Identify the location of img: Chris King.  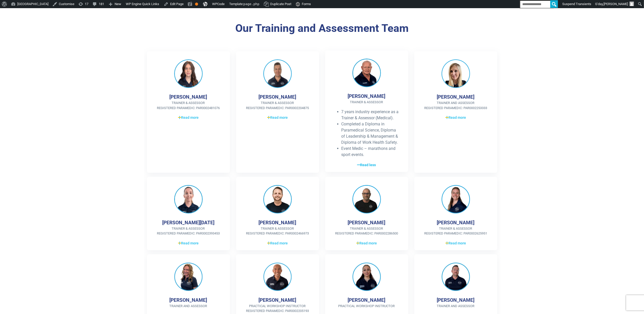
(277, 74).